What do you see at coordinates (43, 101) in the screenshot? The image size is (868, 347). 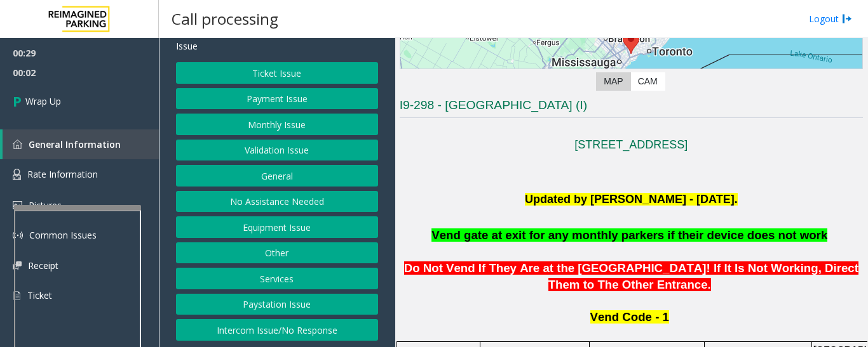 I see `span: Wrap Up` at bounding box center [43, 101].